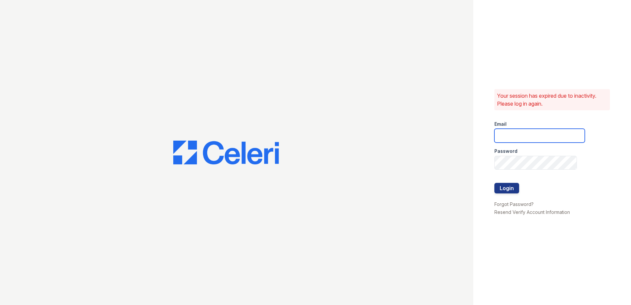  Describe the element at coordinates (226, 152) in the screenshot. I see `img: CE_Logo_Blue-a8612792a0a2168367f1c8372b55b34899dd931a85d93a1a3d3e32e68fde9ad4.png` at that location.